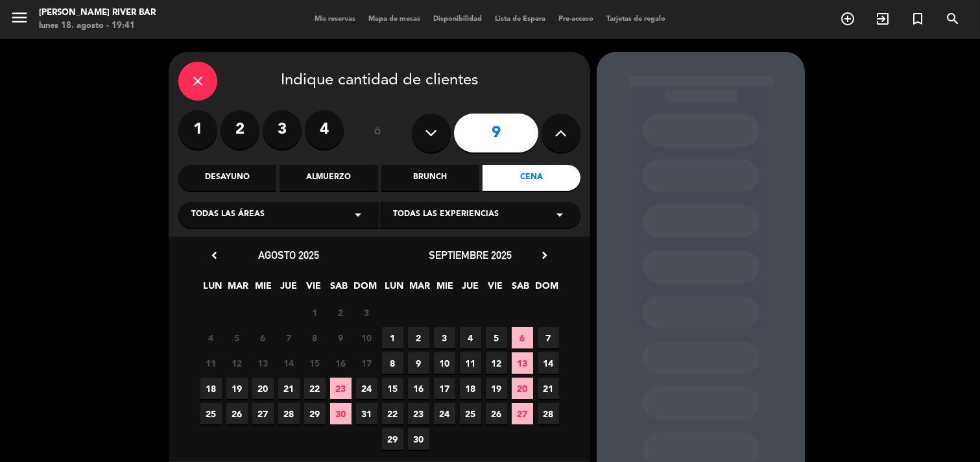 The image size is (980, 462). What do you see at coordinates (335, 19) in the screenshot?
I see `span: Mis reservas` at bounding box center [335, 19].